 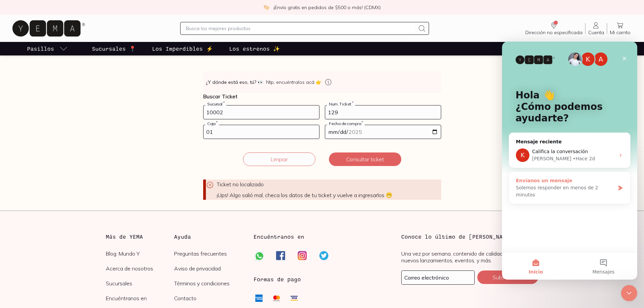 What do you see at coordinates (437, 278) in the screenshot?
I see `input: mimail@gmail.com` at bounding box center [437, 278].